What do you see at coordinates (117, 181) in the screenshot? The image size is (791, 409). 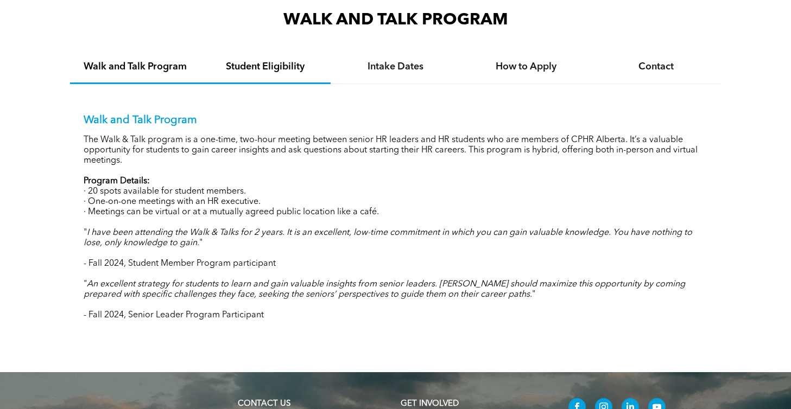 I see `strong: Program Details:` at bounding box center [117, 181].